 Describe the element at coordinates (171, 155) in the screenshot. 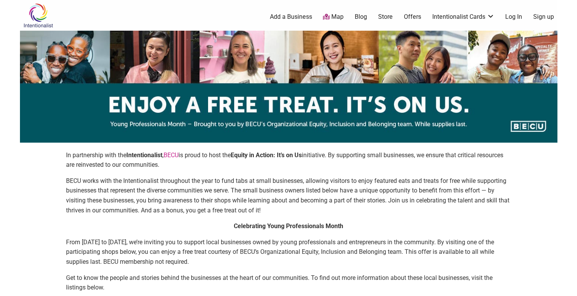

I see `a: BECU` at that location.